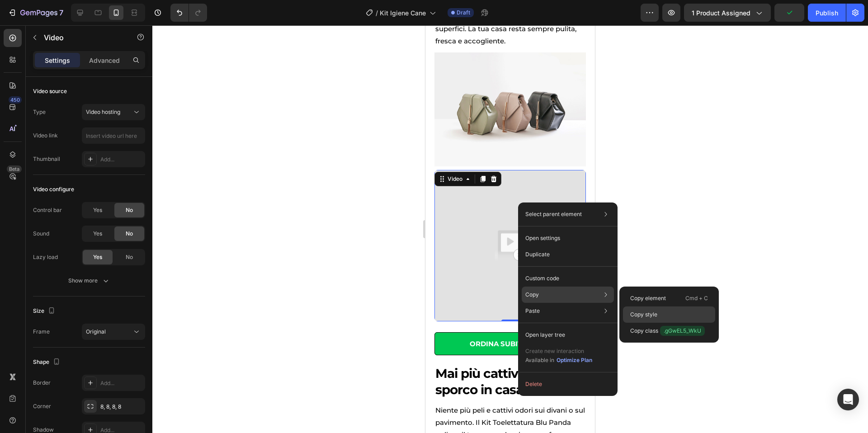 The height and width of the screenshot is (433, 868). What do you see at coordinates (848, 400) in the screenshot?
I see `div: Open Intercom Messenger` at bounding box center [848, 400].